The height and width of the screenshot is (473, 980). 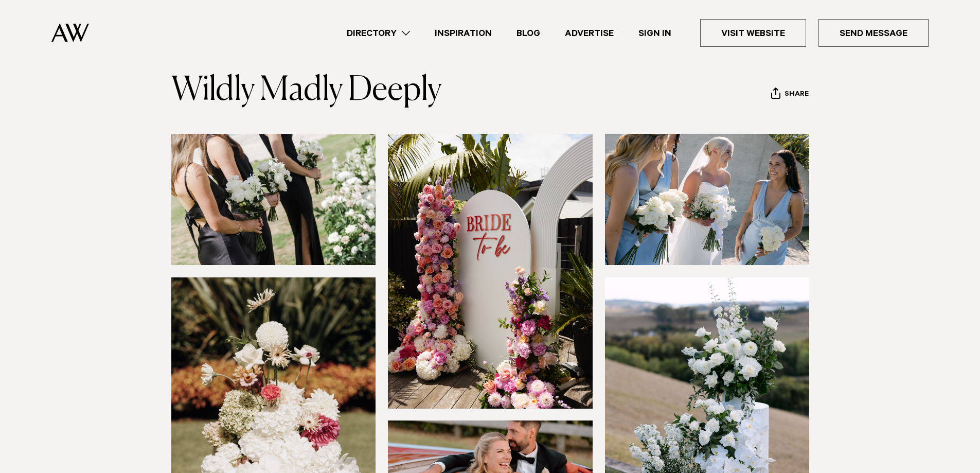 What do you see at coordinates (378, 33) in the screenshot?
I see `a: Directory` at bounding box center [378, 33].